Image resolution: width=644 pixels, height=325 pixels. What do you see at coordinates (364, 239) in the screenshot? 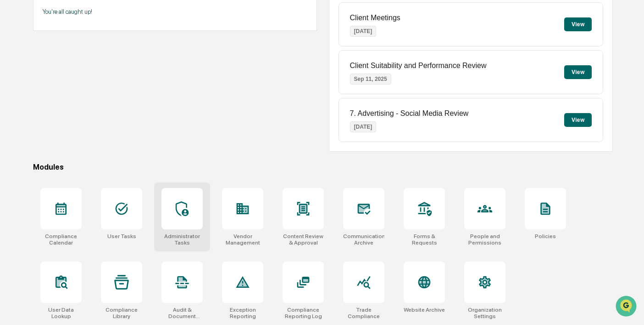
I see `div: Communications Archive` at bounding box center [364, 239].